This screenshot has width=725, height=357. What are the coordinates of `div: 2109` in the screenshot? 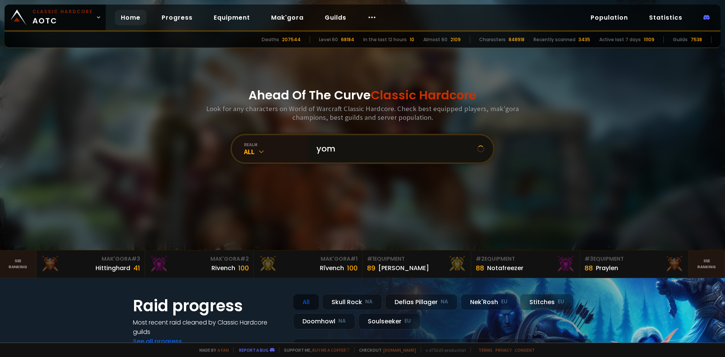 It's located at (456, 40).